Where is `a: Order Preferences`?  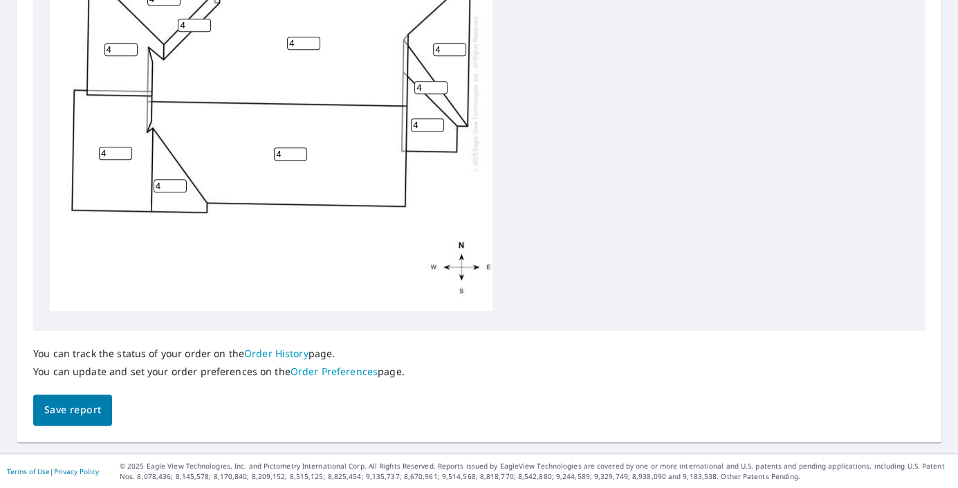
a: Order Preferences is located at coordinates (334, 371).